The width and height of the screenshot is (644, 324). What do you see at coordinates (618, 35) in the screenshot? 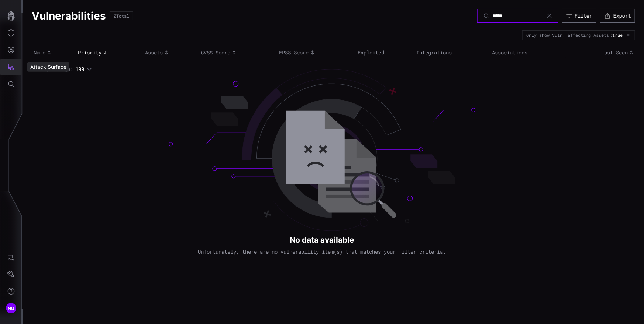
I see `span: true` at bounding box center [618, 35].